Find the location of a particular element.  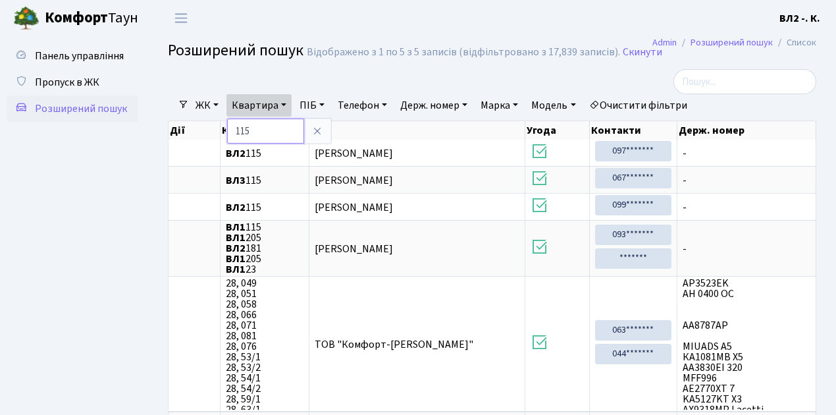

span: 28, 049 28, 051 28, 058 28, 066 28, 071 28, 081 28, 076 28, 53/1 28, 53/2 28, 54/1 28, 54/2 28, 5... is located at coordinates (265, 344).